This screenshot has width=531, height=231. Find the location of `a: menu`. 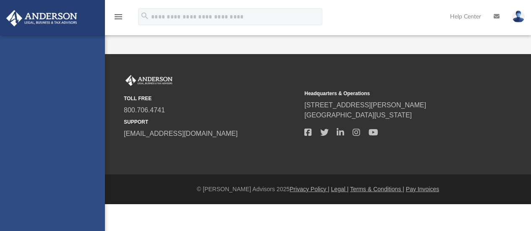

a: menu is located at coordinates (118, 19).